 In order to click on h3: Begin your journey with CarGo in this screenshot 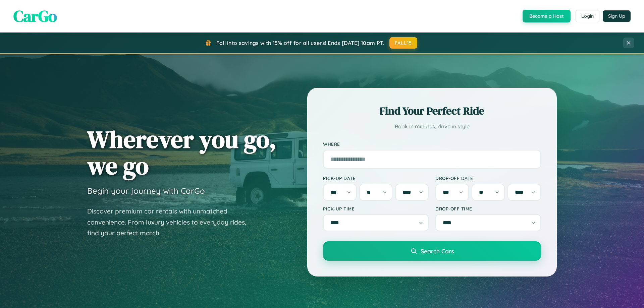, I will do `click(146, 191)`.